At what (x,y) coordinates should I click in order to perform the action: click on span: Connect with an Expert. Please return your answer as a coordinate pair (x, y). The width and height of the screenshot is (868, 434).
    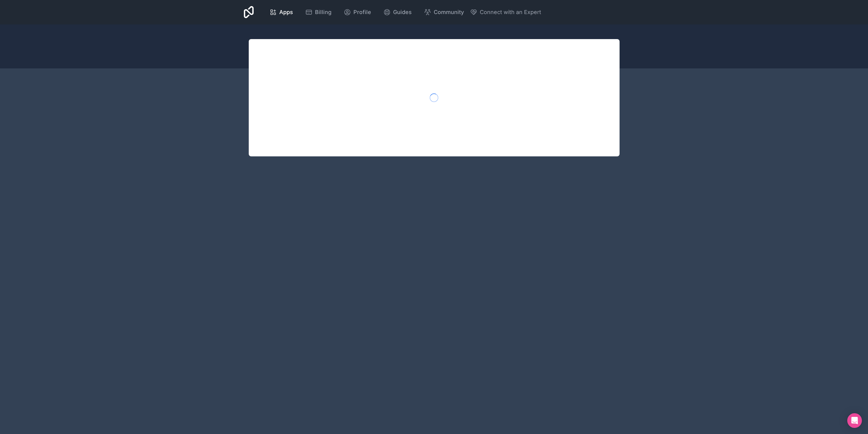
    Looking at the image, I should click on (510, 12).